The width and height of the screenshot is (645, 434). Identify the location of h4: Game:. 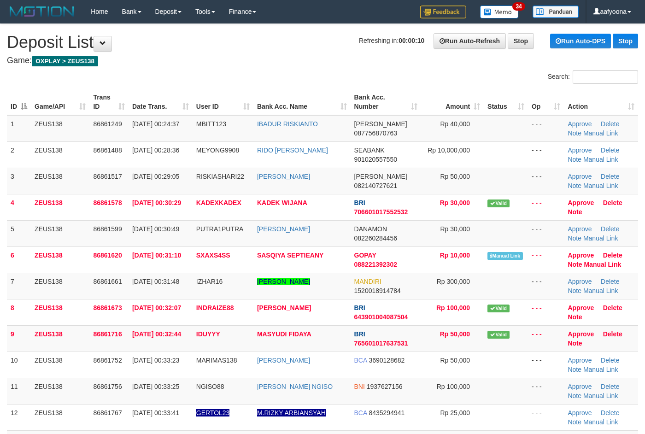
(322, 61).